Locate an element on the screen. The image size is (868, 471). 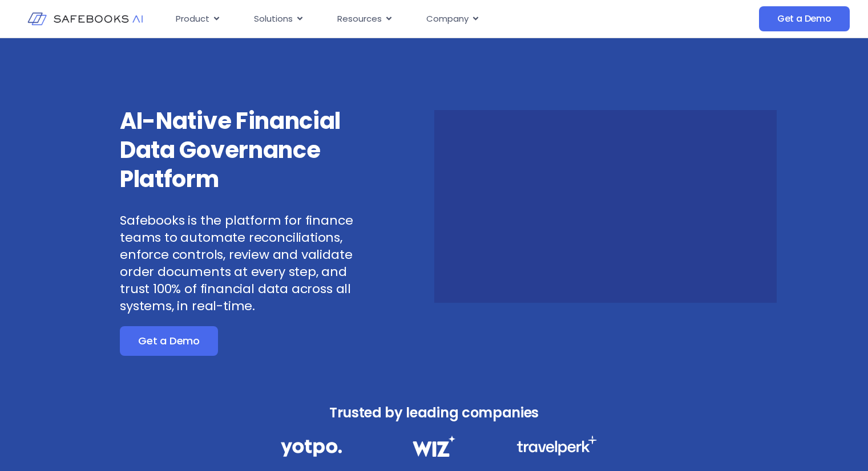
span: Company is located at coordinates (447, 19).